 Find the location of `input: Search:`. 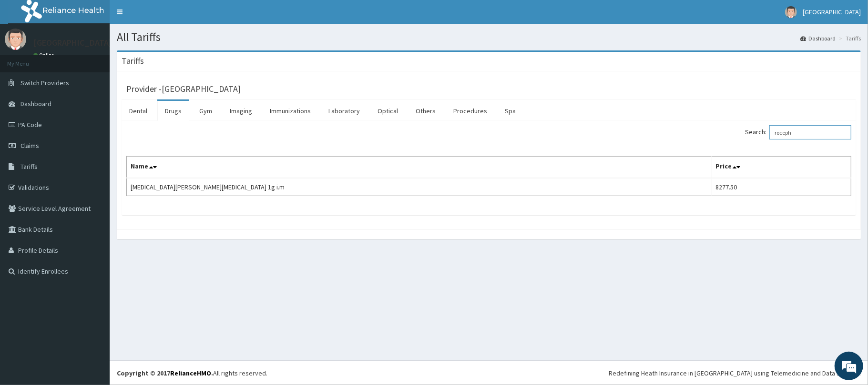

input: Search: is located at coordinates (810, 133).